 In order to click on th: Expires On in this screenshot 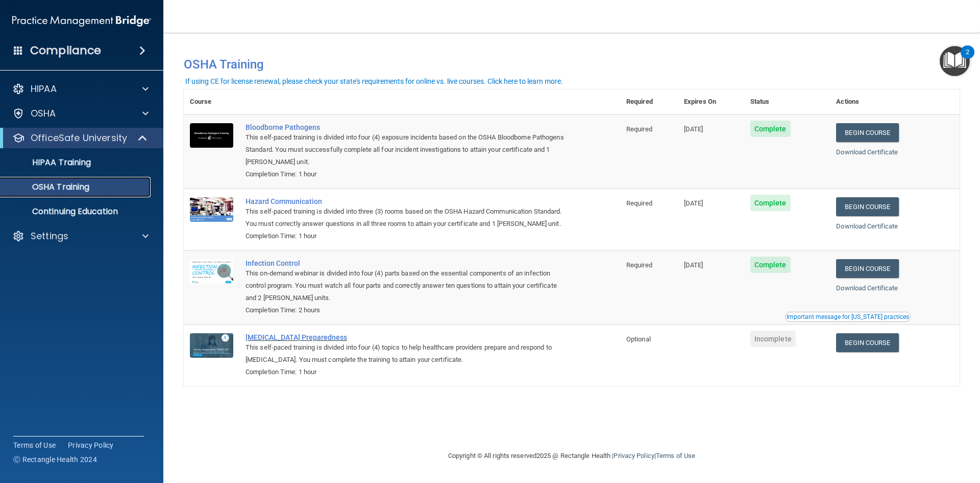, I will do `click(711, 102)`.